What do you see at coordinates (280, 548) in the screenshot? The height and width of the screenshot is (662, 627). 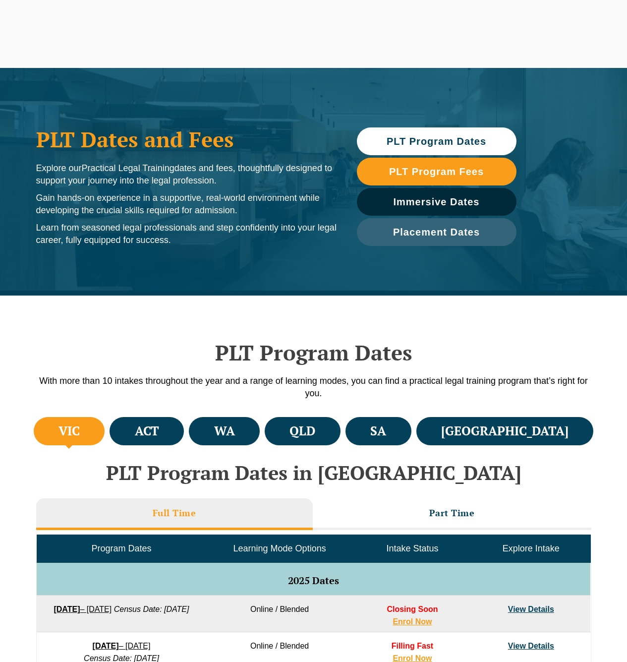 I see `span: Learning Mode Options` at bounding box center [280, 548].